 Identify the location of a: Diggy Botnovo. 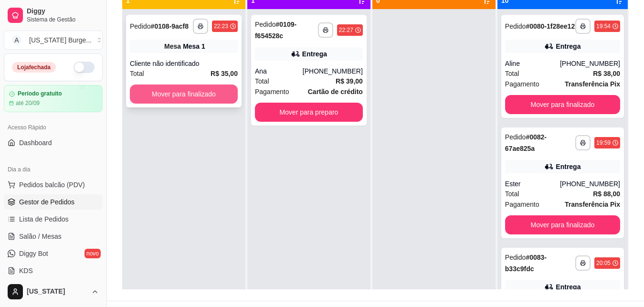
(53, 254).